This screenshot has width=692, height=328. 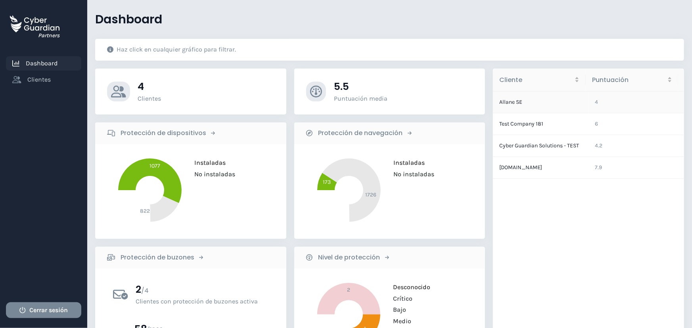 What do you see at coordinates (44, 310) in the screenshot?
I see `button: Cerrar sesión` at bounding box center [44, 310].